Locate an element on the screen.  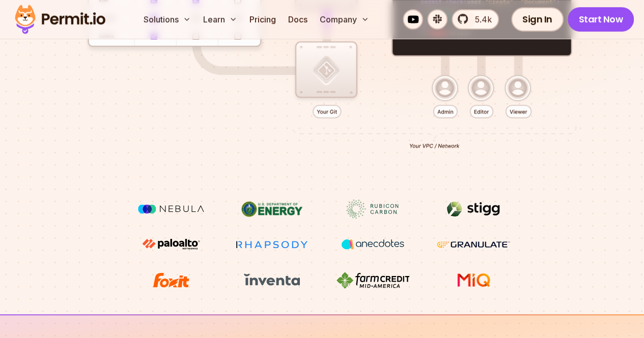
button: Company is located at coordinates (344, 19).